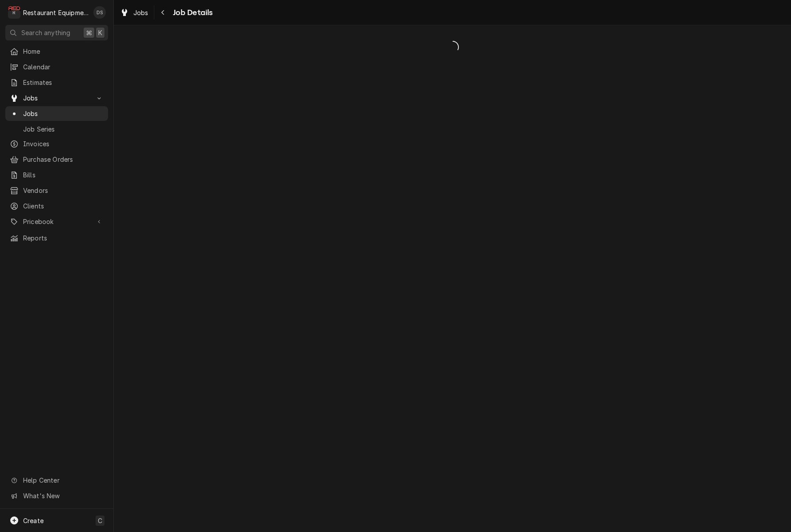 The width and height of the screenshot is (791, 532). Describe the element at coordinates (56, 175) in the screenshot. I see `a: Bills` at that location.